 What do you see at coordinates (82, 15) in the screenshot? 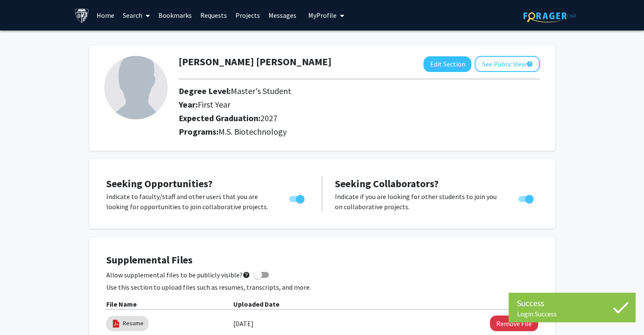
I see `img: Johns Hopkins University Logo` at bounding box center [82, 15].